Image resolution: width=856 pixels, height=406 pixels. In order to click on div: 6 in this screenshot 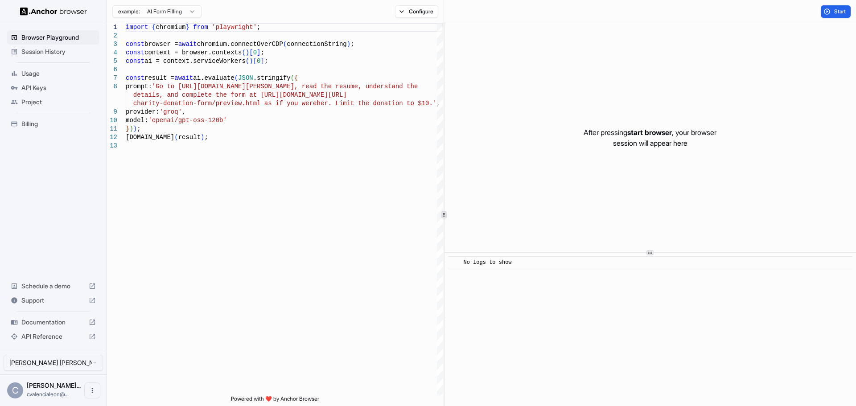, I will do `click(112, 70)`.